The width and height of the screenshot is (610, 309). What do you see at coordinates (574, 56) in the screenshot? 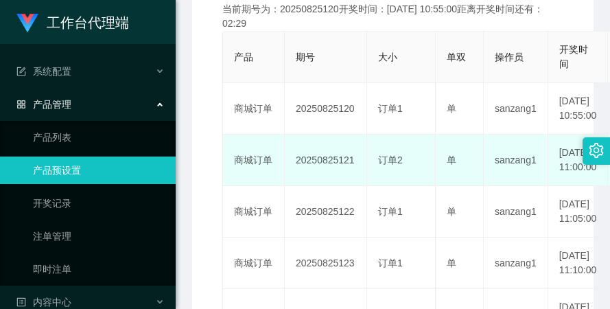
I see `span: 开奖时间` at bounding box center [574, 56].